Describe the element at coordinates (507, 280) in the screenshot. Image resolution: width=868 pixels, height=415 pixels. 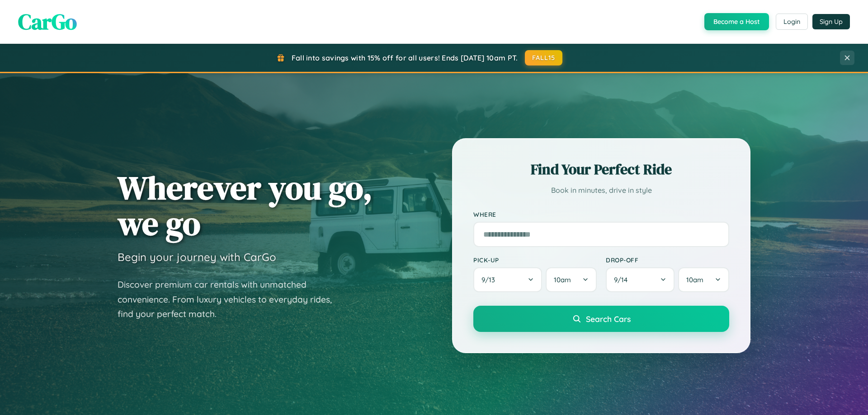
I see `button: 9/13` at that location.